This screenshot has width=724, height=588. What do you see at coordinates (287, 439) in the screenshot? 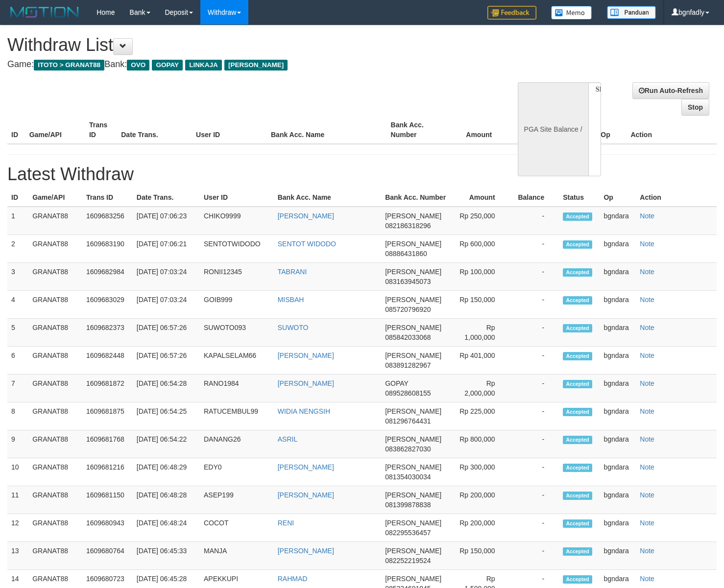
I see `a: ASRIL` at bounding box center [287, 439].